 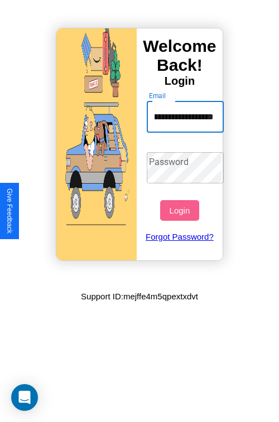 I want to click on h3: Welcome Back!, so click(x=180, y=56).